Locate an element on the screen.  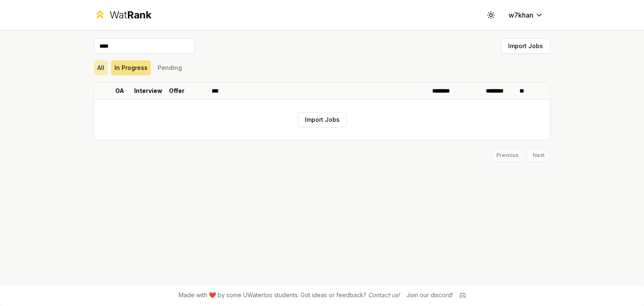
button: Pending is located at coordinates (170, 68).